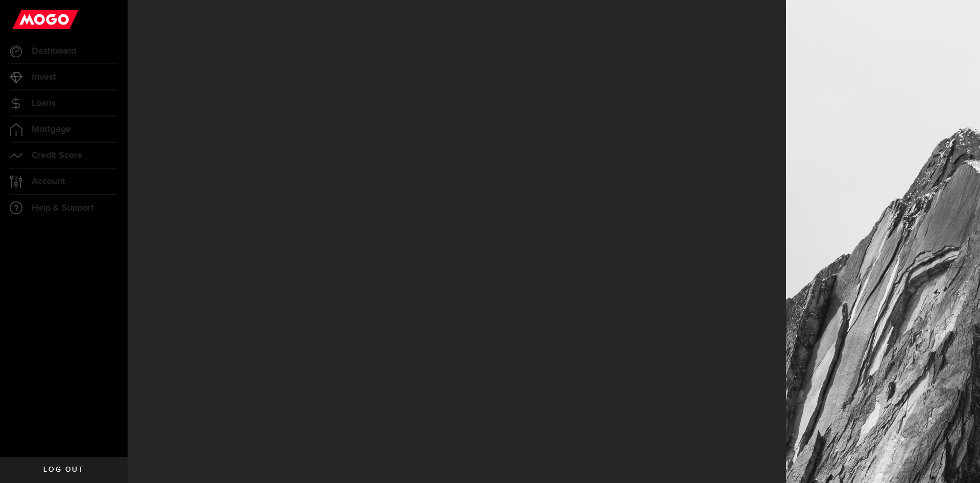  What do you see at coordinates (63, 208) in the screenshot?
I see `span: Help & Support` at bounding box center [63, 208].